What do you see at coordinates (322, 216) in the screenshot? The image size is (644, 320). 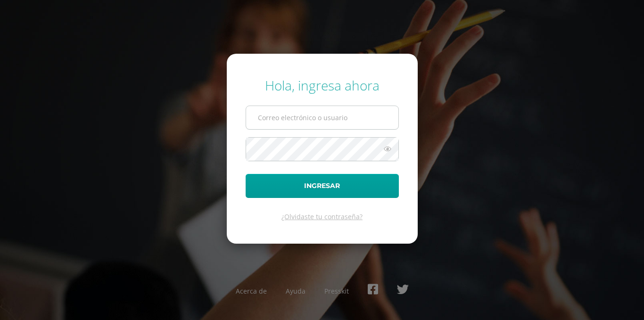 I see `a: ¿Olvidaste tu contraseña?` at bounding box center [322, 216].